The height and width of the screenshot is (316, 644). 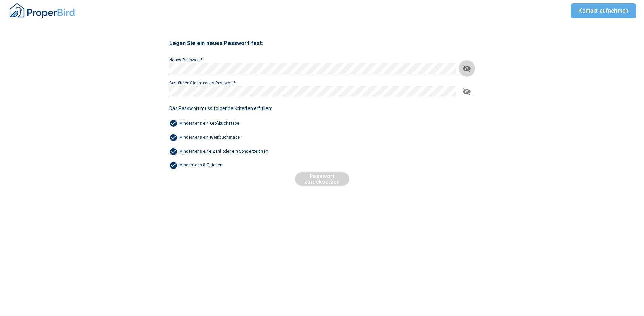 I want to click on a: Kontakt aufnehmen, so click(x=603, y=11).